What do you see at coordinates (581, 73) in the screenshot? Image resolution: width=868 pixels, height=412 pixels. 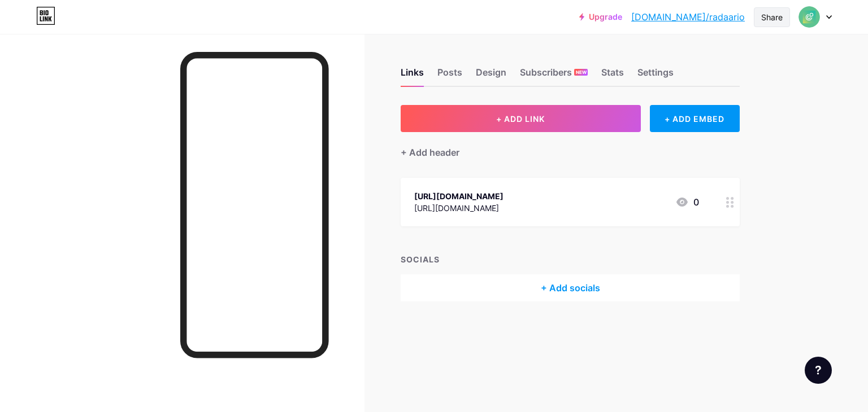 I see `span: NEW` at bounding box center [581, 73].